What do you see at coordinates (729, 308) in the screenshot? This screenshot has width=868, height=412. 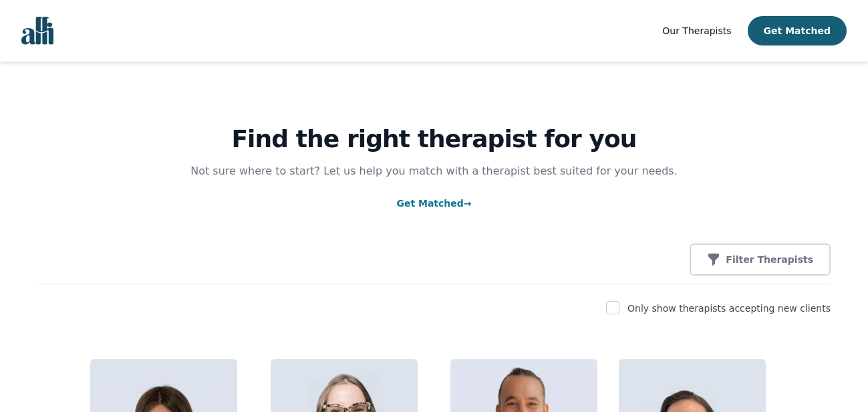 I see `label: Only show therapists accepting new clients` at bounding box center [729, 308].